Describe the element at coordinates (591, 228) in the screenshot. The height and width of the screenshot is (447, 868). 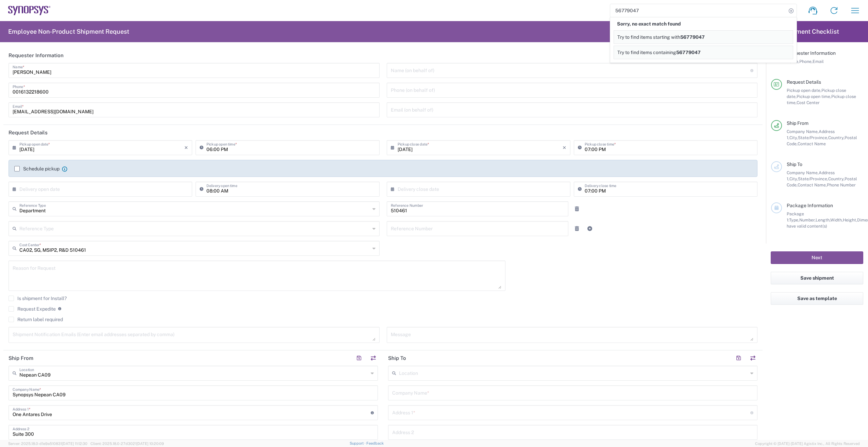
I see `a: Add Reference` at that location.